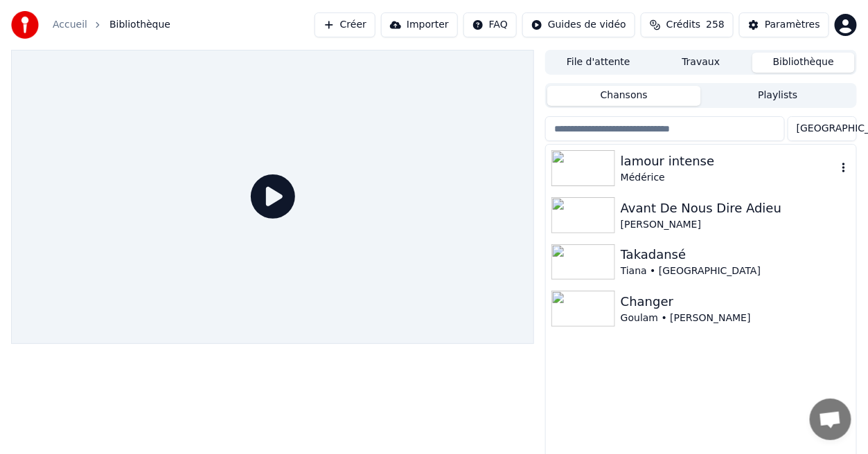 This screenshot has height=454, width=868. I want to click on img: youka, so click(25, 25).